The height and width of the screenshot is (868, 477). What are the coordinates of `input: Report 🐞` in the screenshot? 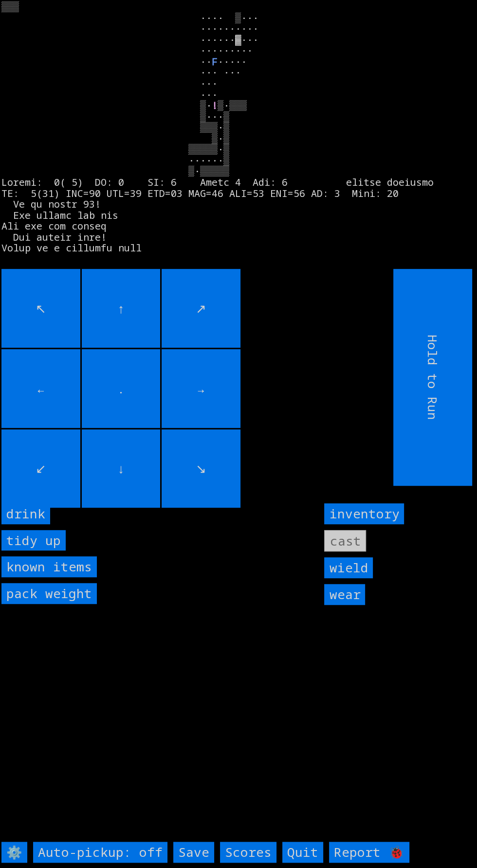 It's located at (369, 852).